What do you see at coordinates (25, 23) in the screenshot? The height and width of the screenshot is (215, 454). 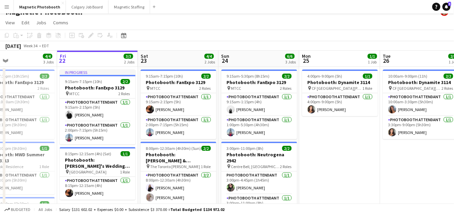 I see `span: Edit` at bounding box center [25, 23].